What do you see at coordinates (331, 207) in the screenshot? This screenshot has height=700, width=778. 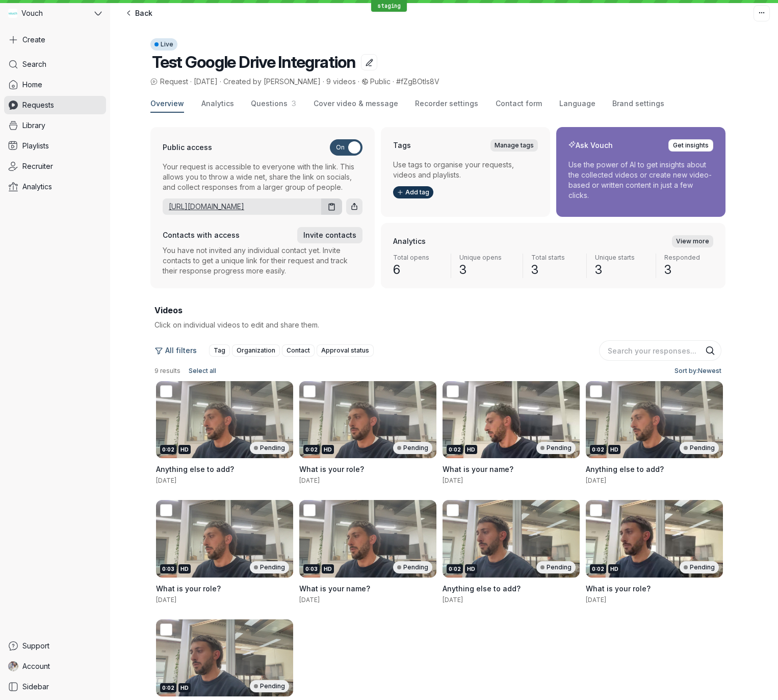 I see `button: Copy URL` at bounding box center [331, 207].